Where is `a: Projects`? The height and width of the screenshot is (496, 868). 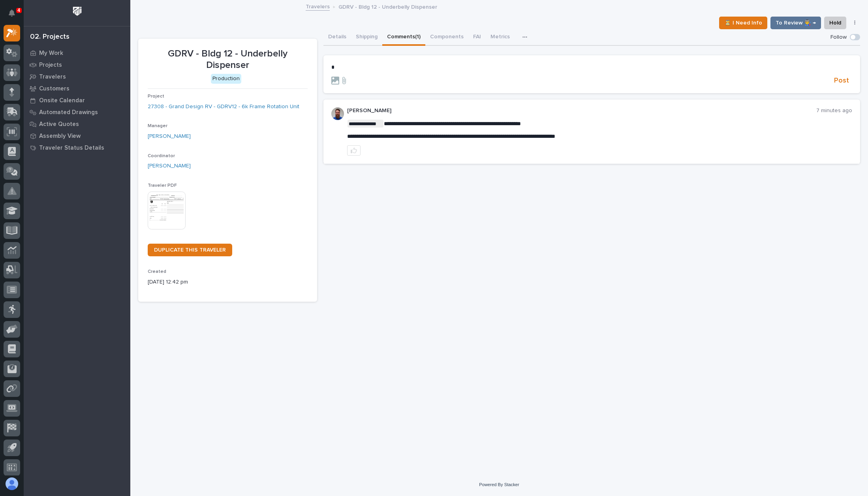 a: Projects is located at coordinates (77, 65).